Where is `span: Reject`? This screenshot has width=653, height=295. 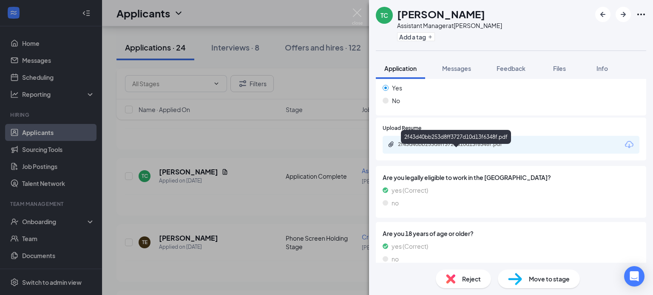
span: Reject is located at coordinates (471, 279).